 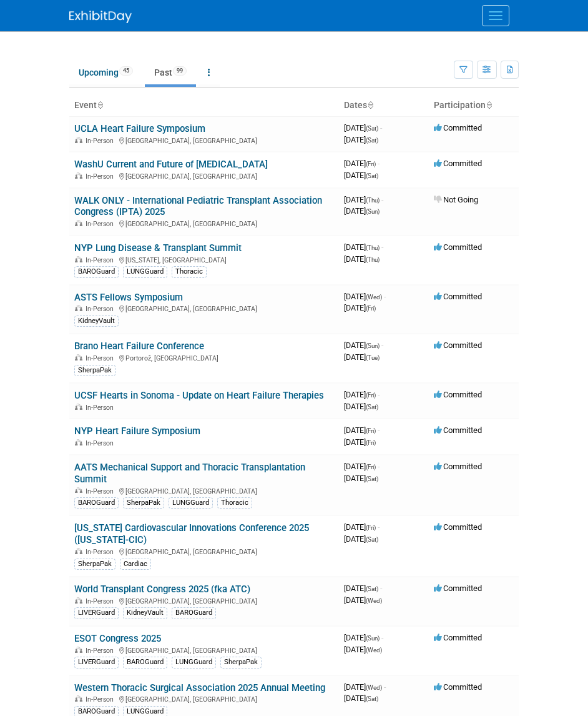 What do you see at coordinates (100, 105) in the screenshot?
I see `a: Sort by Event Name` at bounding box center [100, 105].